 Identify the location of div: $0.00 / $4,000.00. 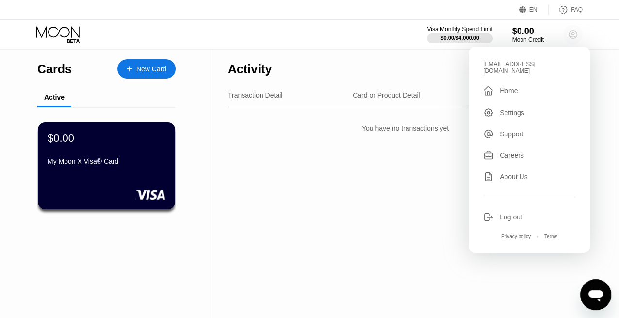
(460, 38).